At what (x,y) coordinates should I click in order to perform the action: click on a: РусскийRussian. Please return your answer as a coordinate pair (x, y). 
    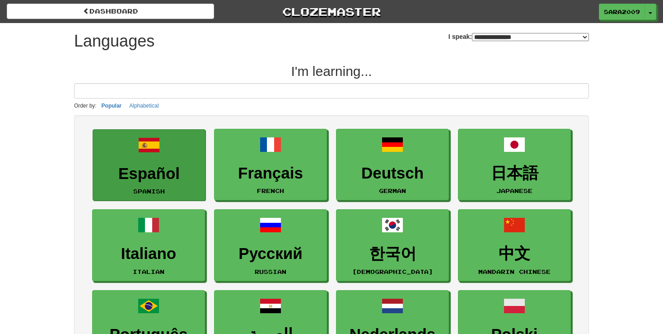
    Looking at the image, I should click on (271, 245).